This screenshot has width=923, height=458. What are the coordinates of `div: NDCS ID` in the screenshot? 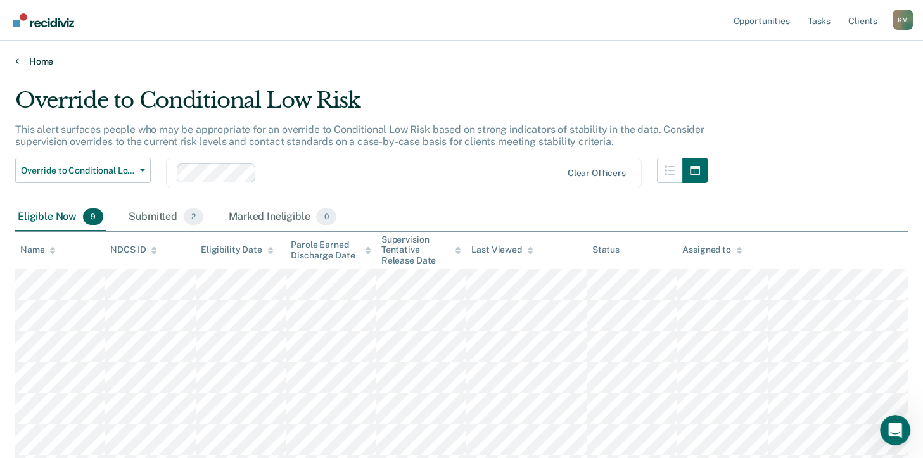 It's located at (134, 249).